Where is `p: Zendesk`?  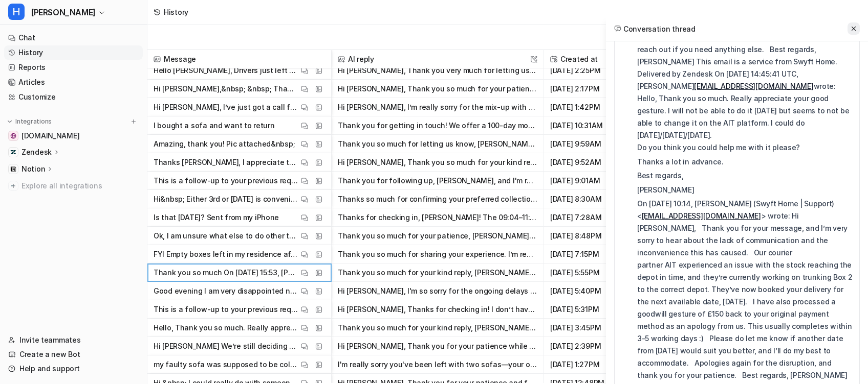 p: Zendesk is located at coordinates (36, 152).